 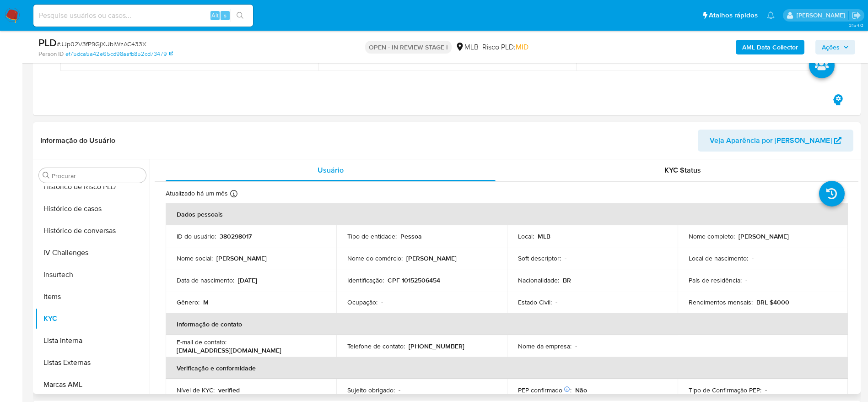 I want to click on p: Sujeito obrigado :, so click(x=371, y=390).